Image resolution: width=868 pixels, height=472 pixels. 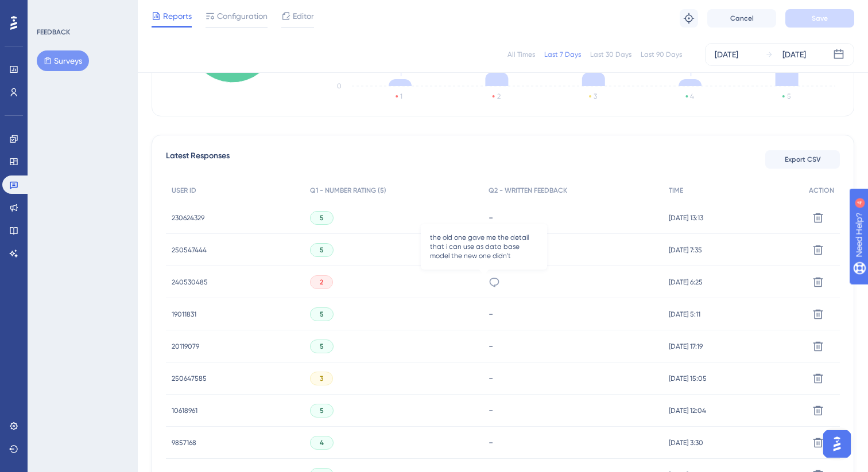 What do you see at coordinates (563, 54) in the screenshot?
I see `div: Last 7 Days` at bounding box center [563, 54].